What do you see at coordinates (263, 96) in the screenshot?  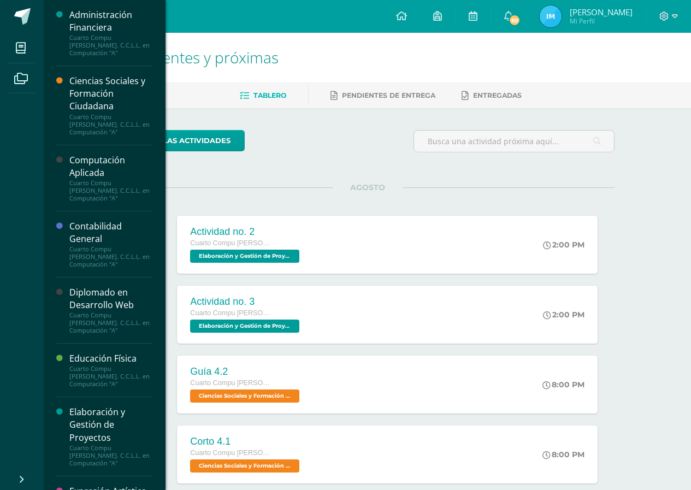 I see `a: Tablero` at bounding box center [263, 96].